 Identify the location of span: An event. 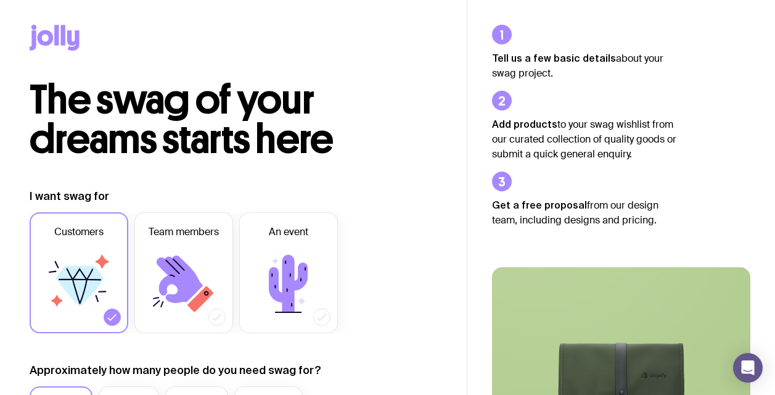
(289, 232).